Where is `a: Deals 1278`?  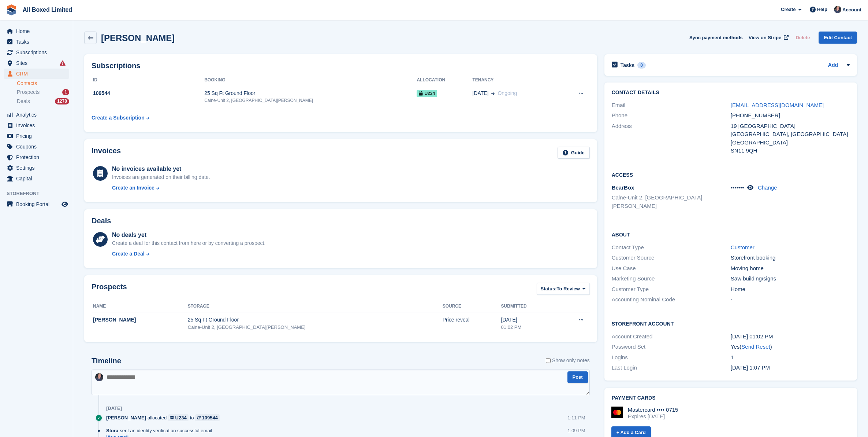
a: Deals 1278 is located at coordinates (43, 101).